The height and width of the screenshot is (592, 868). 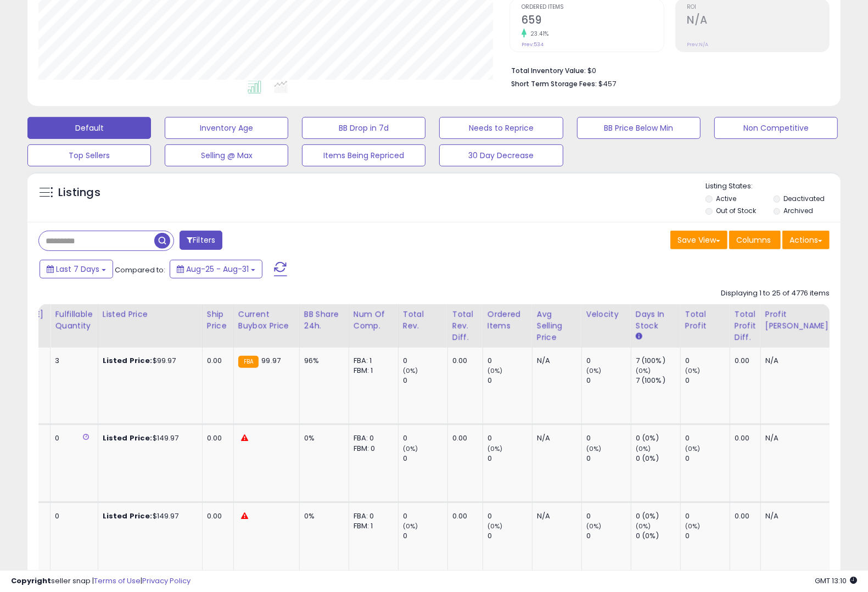 I want to click on button: Items Being Repriced, so click(x=363, y=155).